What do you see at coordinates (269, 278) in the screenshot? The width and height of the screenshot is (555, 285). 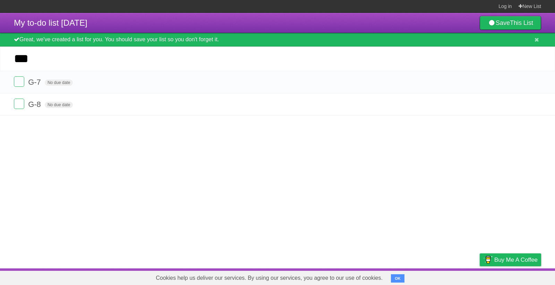 I see `span: Cookies help us deliver our services. By using our services, you agree to our use of cookies.` at bounding box center [269, 278].